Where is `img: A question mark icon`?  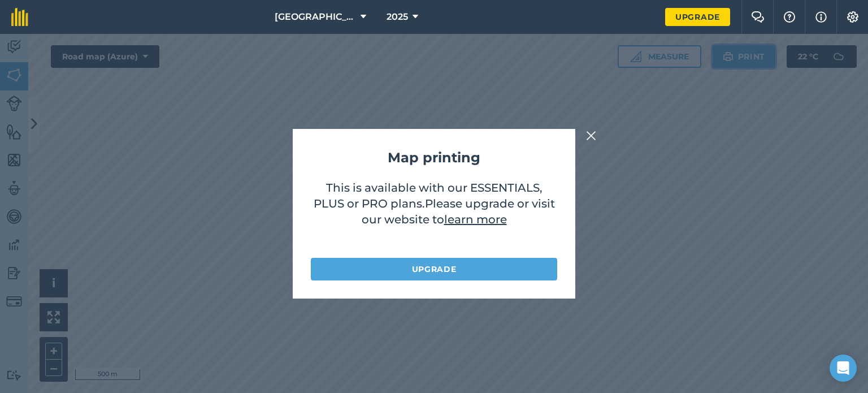 img: A question mark icon is located at coordinates (789, 17).